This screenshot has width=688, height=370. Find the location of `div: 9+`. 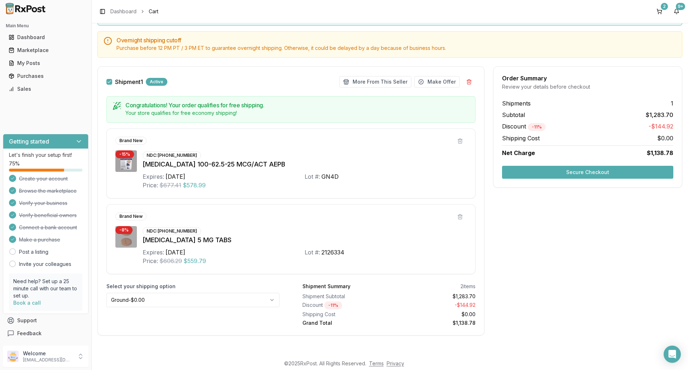

div: 9+ is located at coordinates (681, 6).